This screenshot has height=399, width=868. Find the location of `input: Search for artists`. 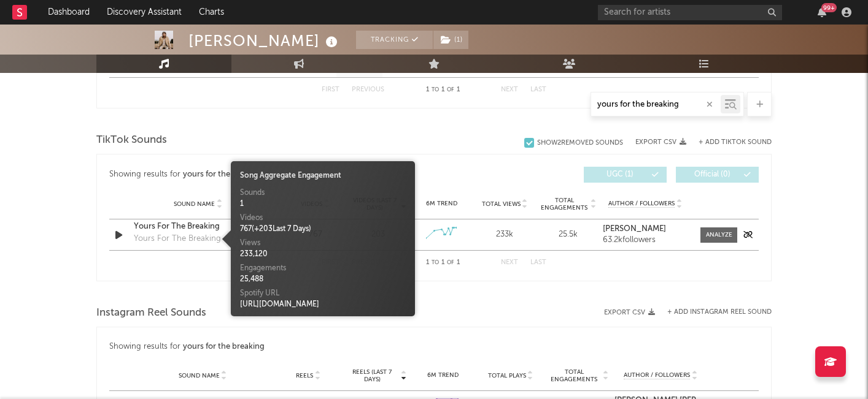

input: Search for artists is located at coordinates (690, 12).